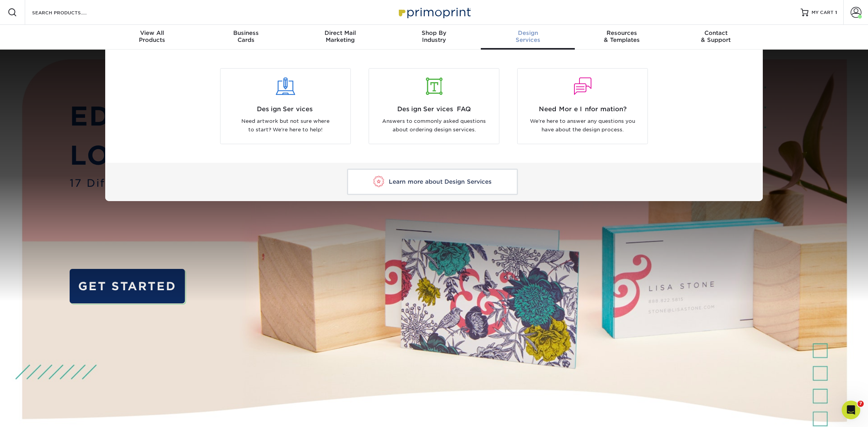 The height and width of the screenshot is (427, 868). Describe the element at coordinates (527, 33) in the screenshot. I see `span: Design` at that location.